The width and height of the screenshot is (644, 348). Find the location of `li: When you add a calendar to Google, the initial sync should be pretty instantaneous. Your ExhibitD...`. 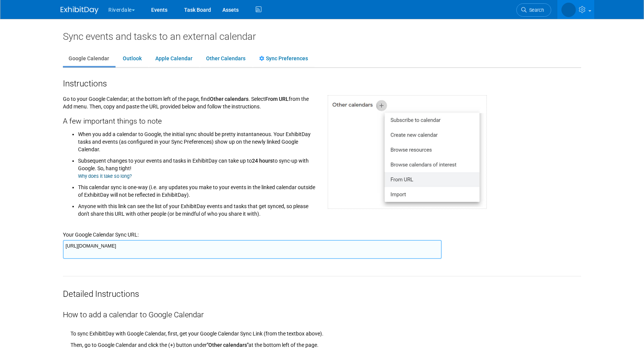

li: When you add a calendar to Google, the initial sync should be pretty instantaneous. Your ExhibitD... is located at coordinates (197, 140).